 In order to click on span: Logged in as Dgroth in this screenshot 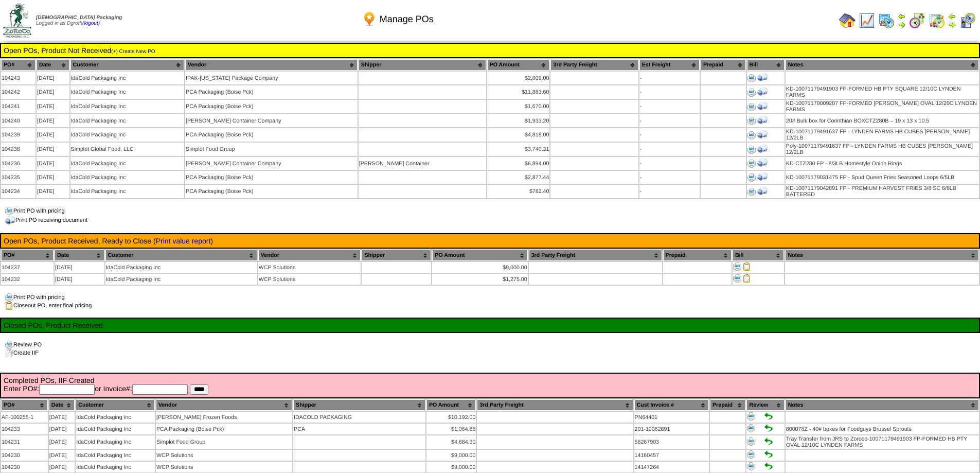, I will do `click(79, 20)`.